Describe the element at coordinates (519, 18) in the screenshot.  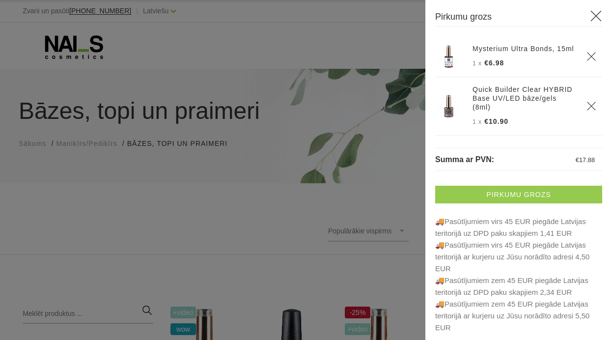
I see `h3: Pirkumu grozs` at that location.